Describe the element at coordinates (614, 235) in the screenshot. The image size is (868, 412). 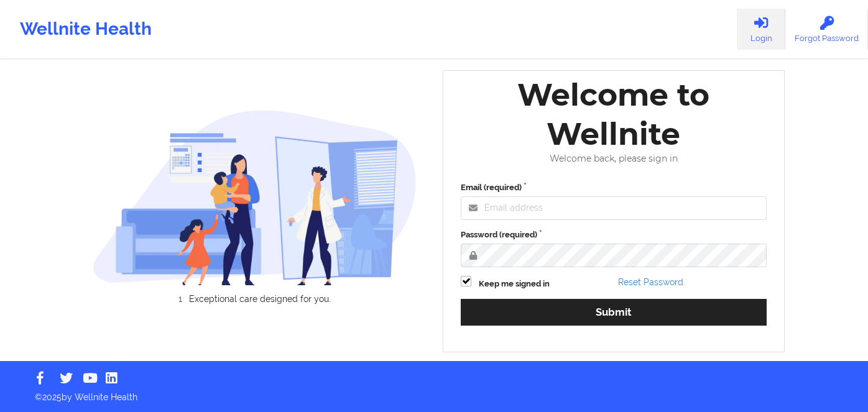
I see `label: Password (required)` at that location.